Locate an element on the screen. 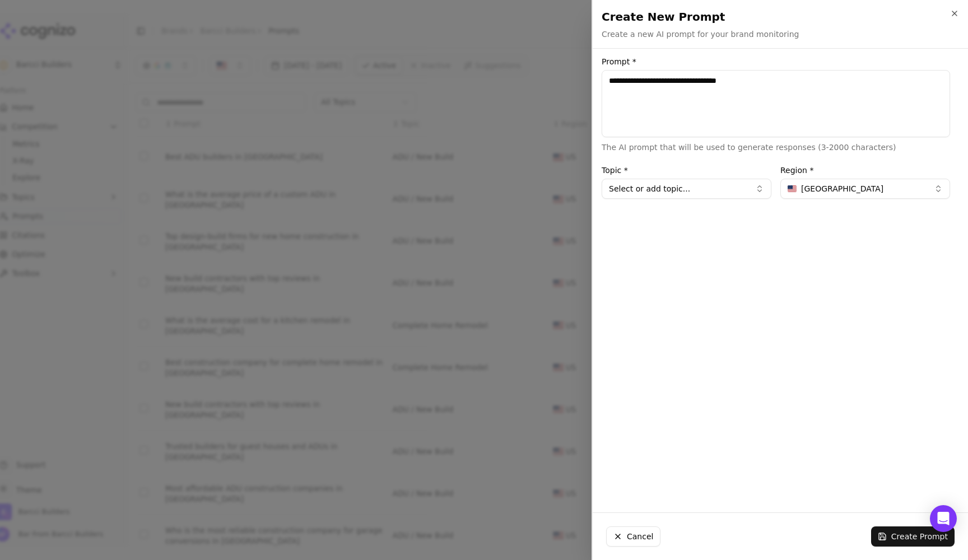 The height and width of the screenshot is (560, 968). h2: Create New Prompt is located at coordinates (781, 17).